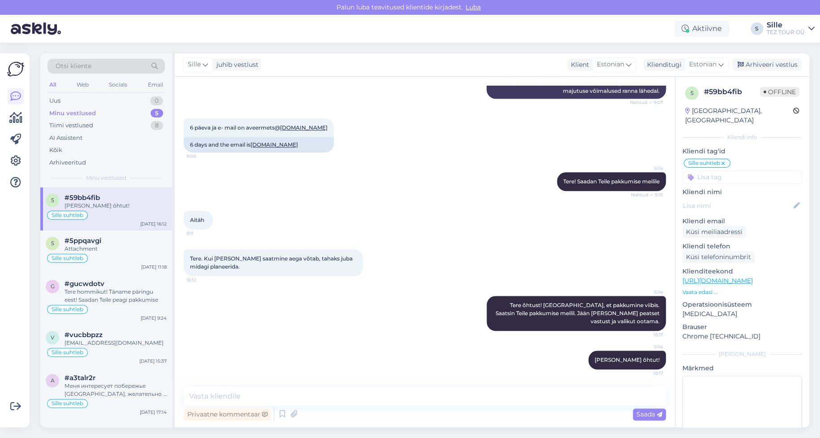  Describe the element at coordinates (71, 126) in the screenshot. I see `div: Tiimi vestlused` at that location.